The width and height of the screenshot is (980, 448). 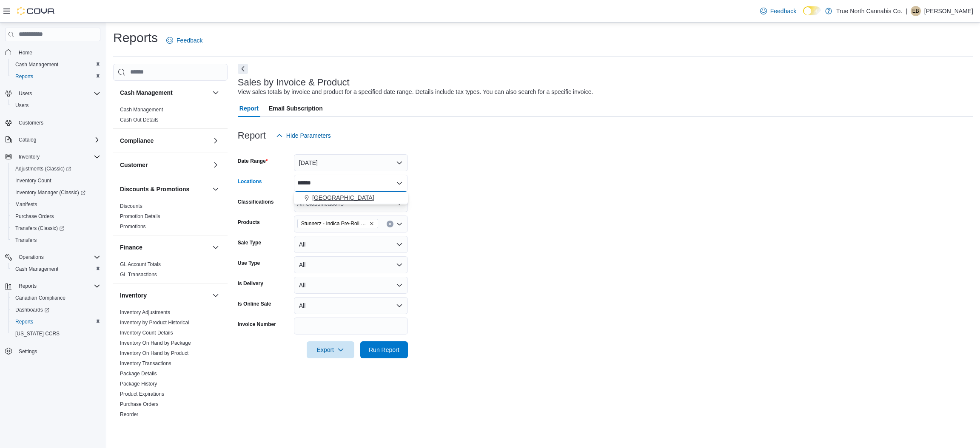 I want to click on a: Discounts, so click(x=131, y=207).